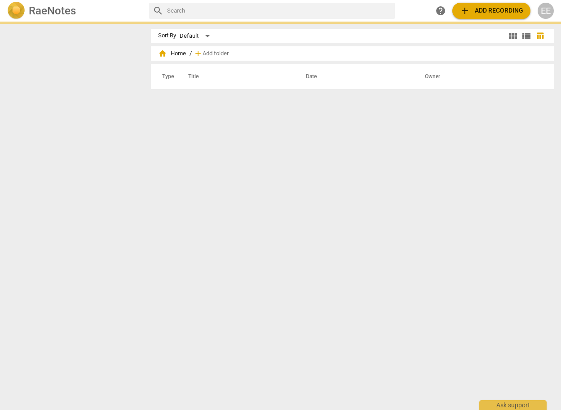 This screenshot has height=410, width=561. What do you see at coordinates (546, 11) in the screenshot?
I see `div: EE` at bounding box center [546, 11].